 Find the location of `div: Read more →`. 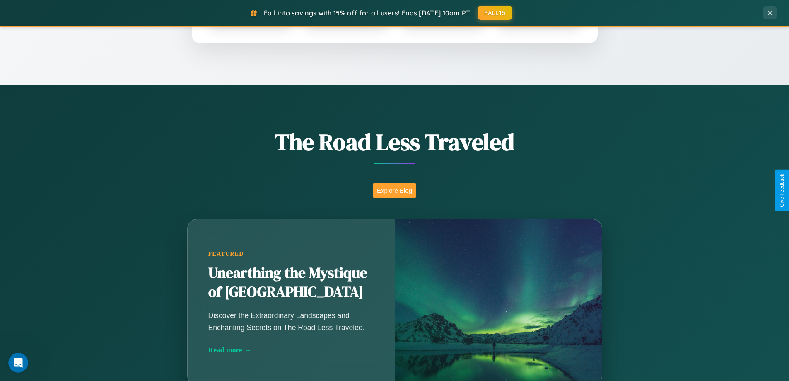

div: Read more → is located at coordinates (291, 350).